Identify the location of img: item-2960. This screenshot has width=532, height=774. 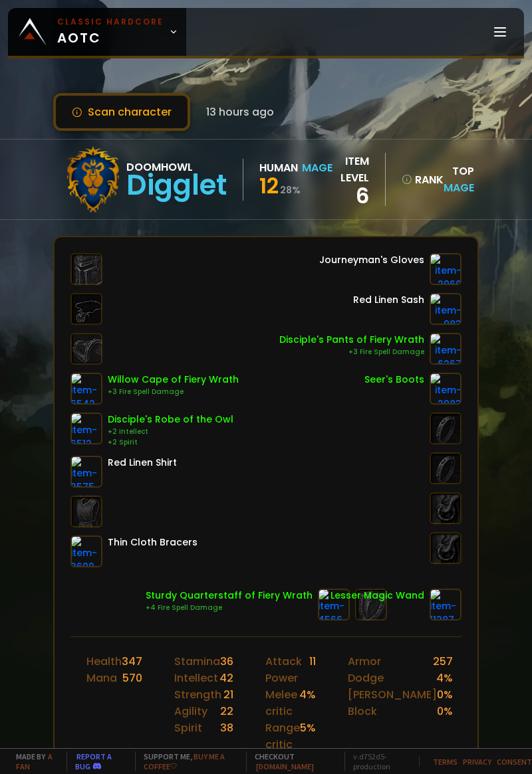
(445, 269).